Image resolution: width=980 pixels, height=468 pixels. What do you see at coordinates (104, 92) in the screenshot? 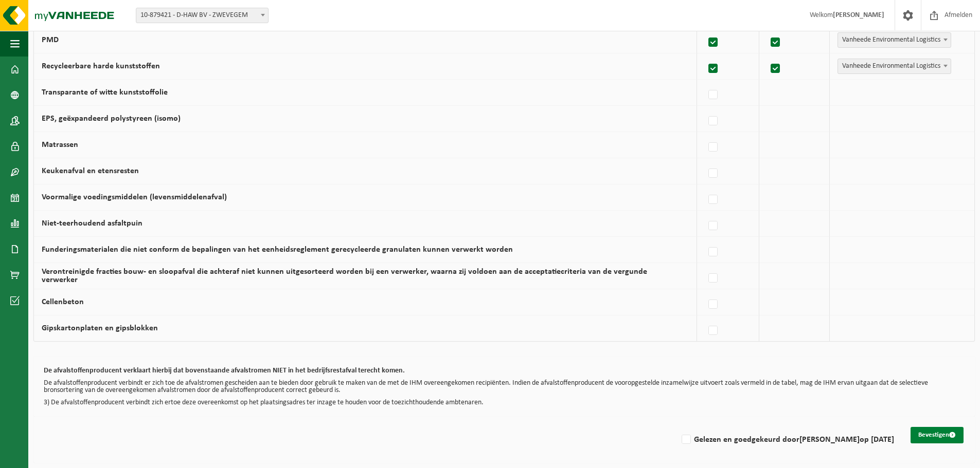
I see `label: Transparante of witte kunststoffolie` at bounding box center [104, 92].